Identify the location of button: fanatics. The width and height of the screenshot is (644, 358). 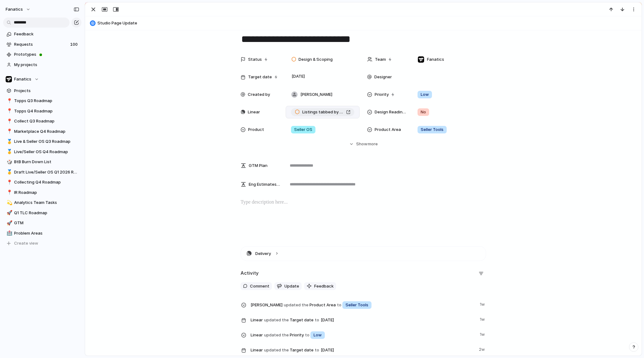
(18, 9).